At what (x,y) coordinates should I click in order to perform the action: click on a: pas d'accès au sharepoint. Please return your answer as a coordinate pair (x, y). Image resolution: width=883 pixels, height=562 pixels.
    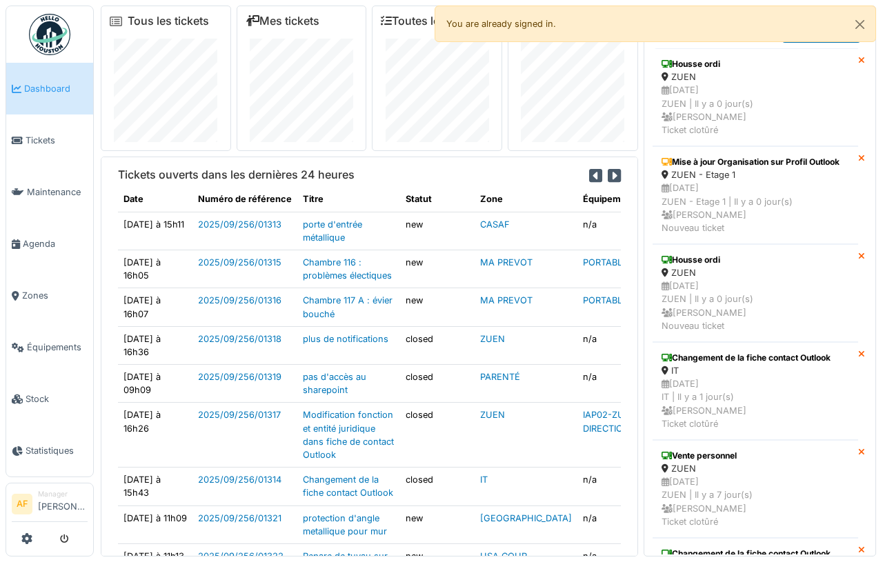
    Looking at the image, I should click on (335, 383).